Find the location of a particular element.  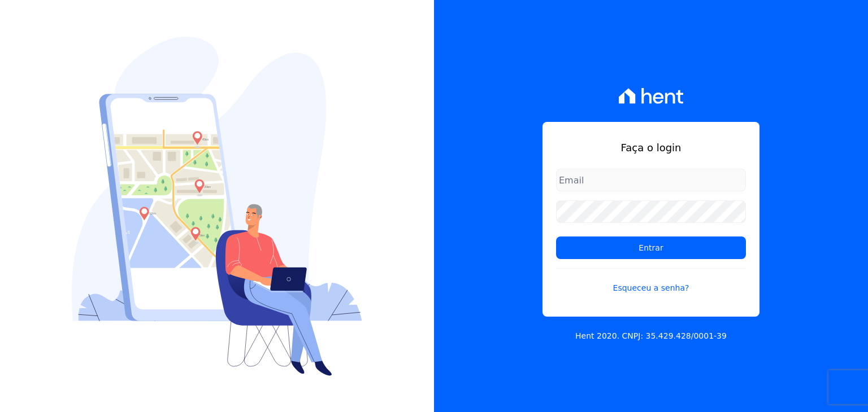

a: Esqueceu a senha? is located at coordinates (651, 281).